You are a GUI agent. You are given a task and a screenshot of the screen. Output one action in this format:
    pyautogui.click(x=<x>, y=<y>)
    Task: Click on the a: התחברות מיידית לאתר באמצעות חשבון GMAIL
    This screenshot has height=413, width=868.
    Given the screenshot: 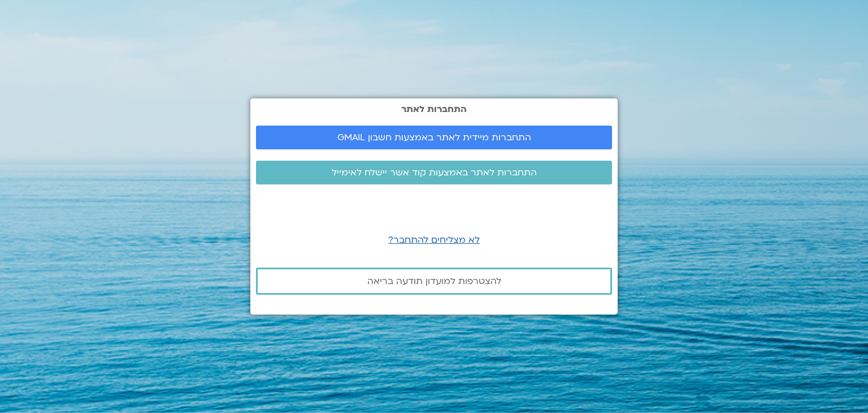 What is the action you would take?
    pyautogui.click(x=434, y=137)
    